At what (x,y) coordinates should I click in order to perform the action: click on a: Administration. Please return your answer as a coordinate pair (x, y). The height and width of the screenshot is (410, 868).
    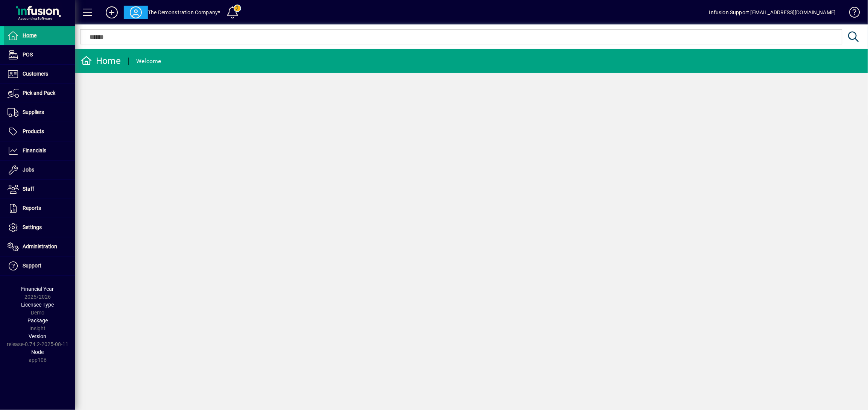
    Looking at the image, I should click on (40, 247).